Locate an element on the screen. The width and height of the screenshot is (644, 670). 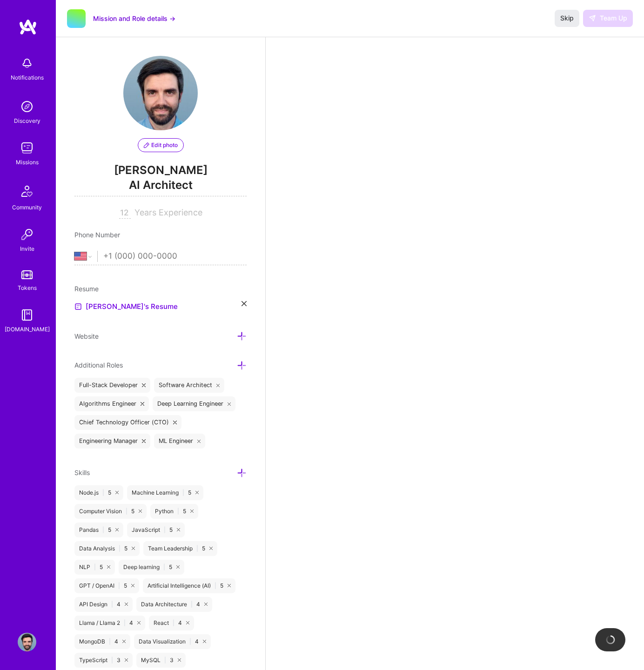
div: Python 5 is located at coordinates (174, 511).